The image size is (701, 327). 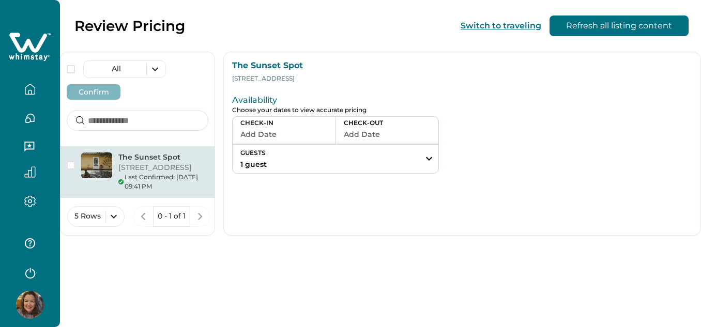 I want to click on button: previous page, so click(x=143, y=216).